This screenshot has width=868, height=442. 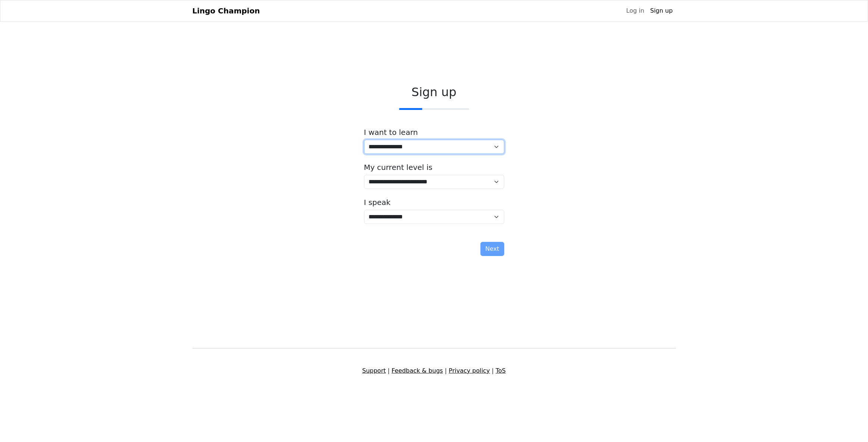 I want to click on h2: Sign up, so click(x=434, y=92).